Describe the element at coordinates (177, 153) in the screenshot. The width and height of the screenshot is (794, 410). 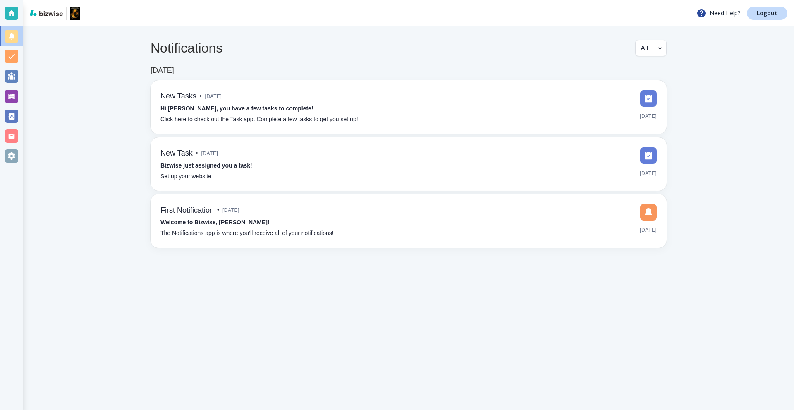
I see `h6: New Task` at that location.